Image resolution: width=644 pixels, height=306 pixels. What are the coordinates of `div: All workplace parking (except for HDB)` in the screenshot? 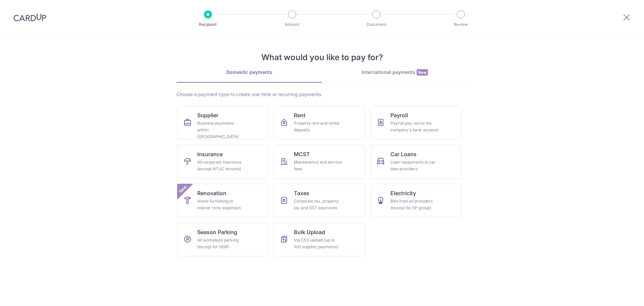 It's located at (221, 243).